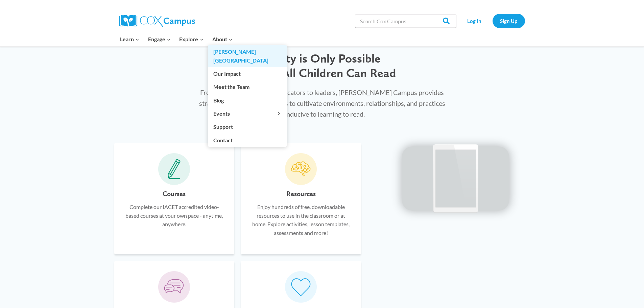 Image resolution: width=644 pixels, height=308 pixels. I want to click on span: Equity is Only Possible When All Children Can Read, so click(322, 66).